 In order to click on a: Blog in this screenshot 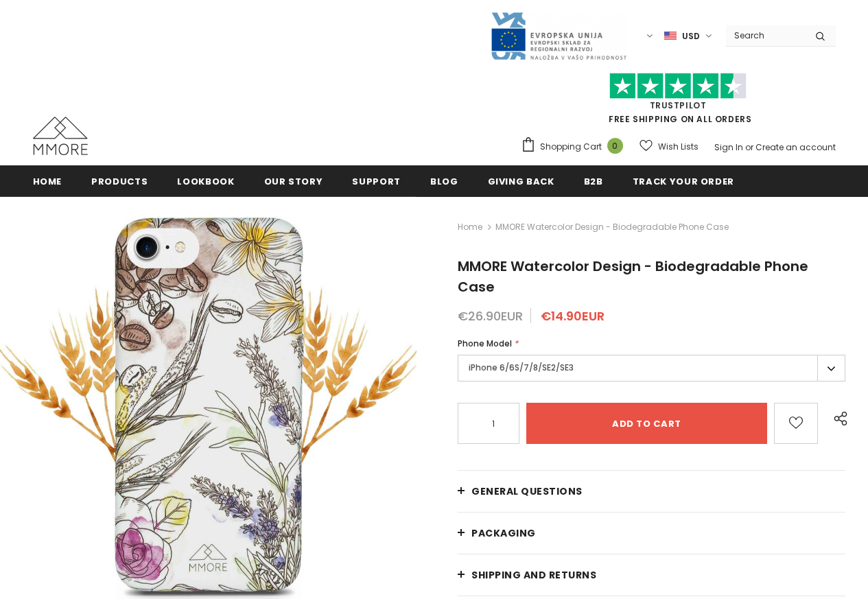, I will do `click(444, 181)`.